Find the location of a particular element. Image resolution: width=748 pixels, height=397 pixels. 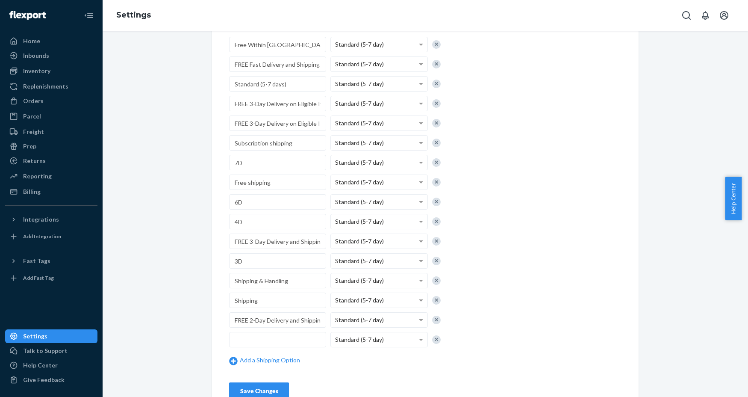

button: Open Search Box is located at coordinates (687, 15).